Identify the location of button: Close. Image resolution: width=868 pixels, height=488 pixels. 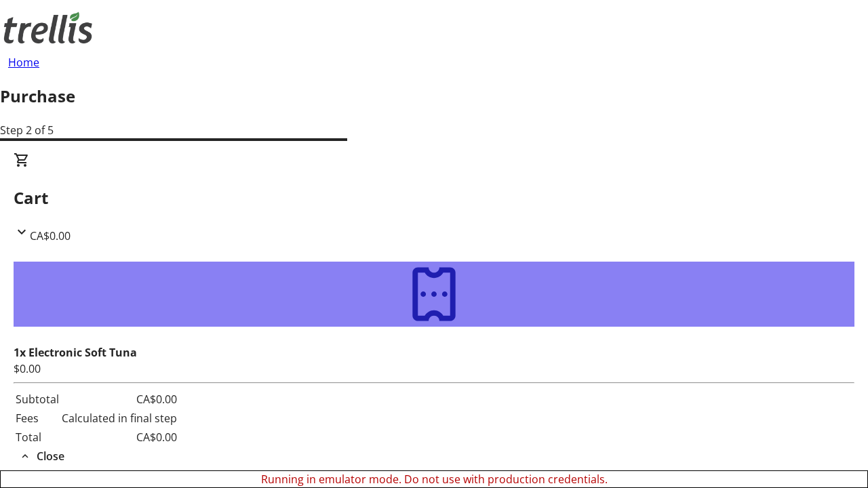
(41, 456).